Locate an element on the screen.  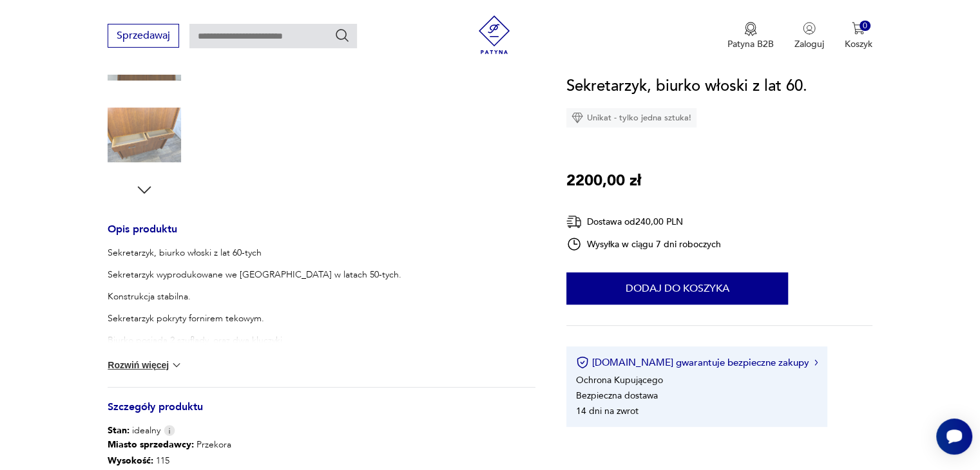
p: Przekora is located at coordinates (170, 445).